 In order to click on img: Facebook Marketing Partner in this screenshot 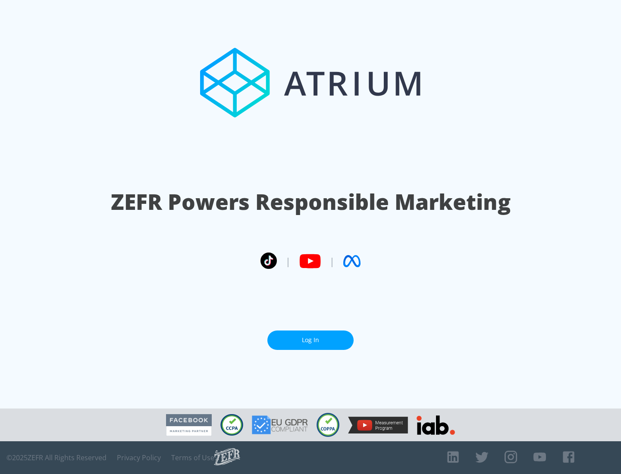, I will do `click(189, 425)`.